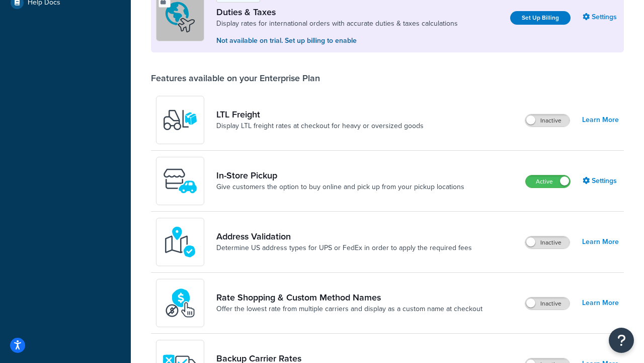 The height and width of the screenshot is (363, 644). I want to click on a: Rate Shopping & Custom Method Names, so click(349, 297).